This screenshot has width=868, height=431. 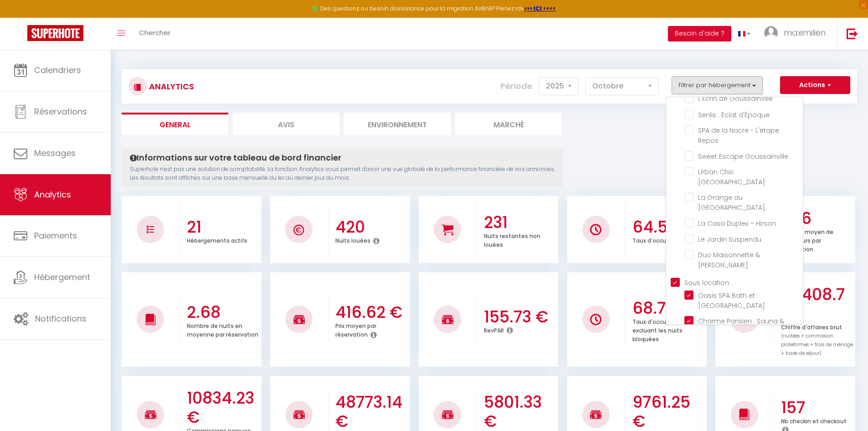 What do you see at coordinates (342, 158) in the screenshot?
I see `h4: Informations sur votre tableau de bord financier` at bounding box center [342, 158].